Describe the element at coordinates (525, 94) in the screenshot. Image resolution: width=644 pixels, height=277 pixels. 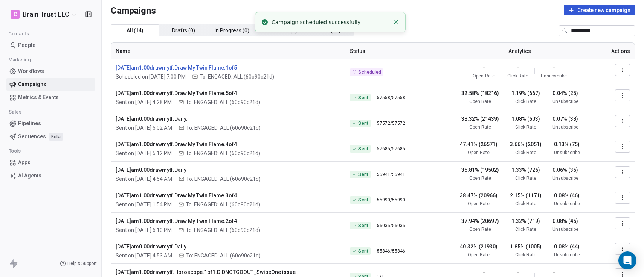
I see `span: 1.19% (667)` at that location.